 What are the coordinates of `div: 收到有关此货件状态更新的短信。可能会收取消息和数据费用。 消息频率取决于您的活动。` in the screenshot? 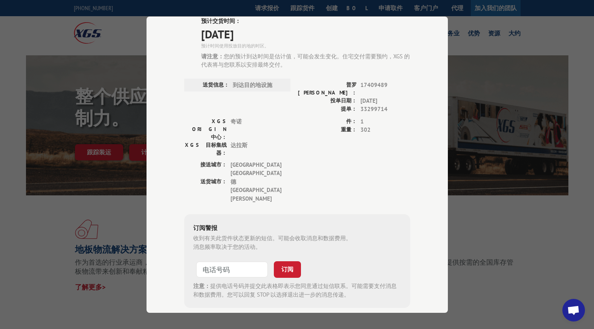 It's located at (297, 243).